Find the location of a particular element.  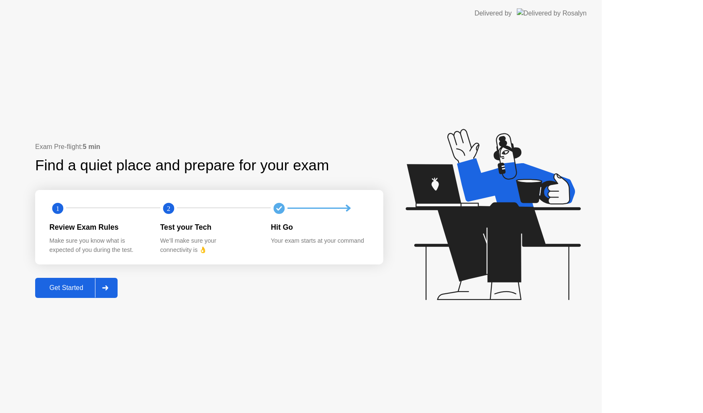

div: Find a quiet place and prepare for your exam is located at coordinates (182, 165).